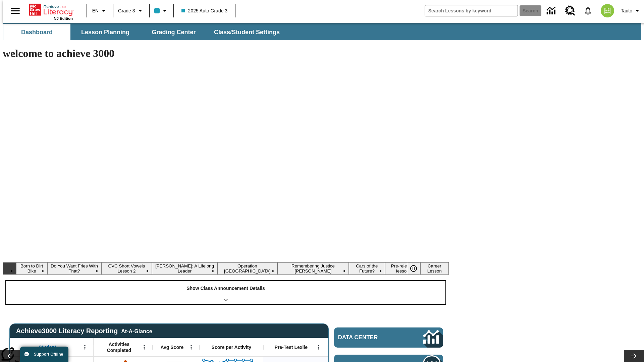 The image size is (644, 362). Describe the element at coordinates (627, 11) in the screenshot. I see `span: Tauto` at that location.